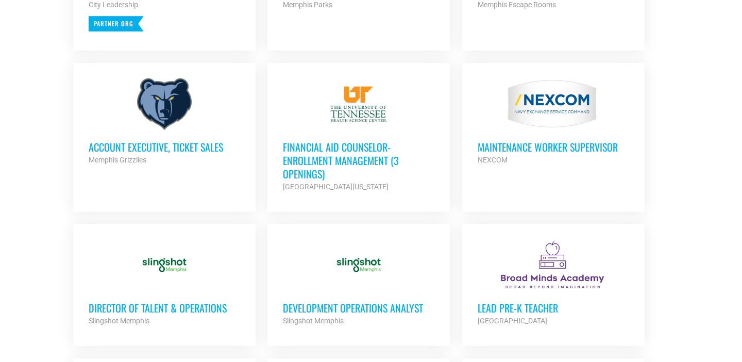 The image size is (742, 362). I want to click on strong: Memphis Grizzlies, so click(118, 160).